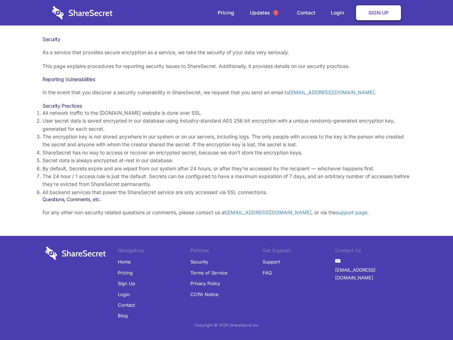 The width and height of the screenshot is (453, 340). What do you see at coordinates (227, 125) in the screenshot?
I see `li: User secret data is saved encrypted in our database using industry-standard AES 256 bit encryptio...` at bounding box center [227, 125].